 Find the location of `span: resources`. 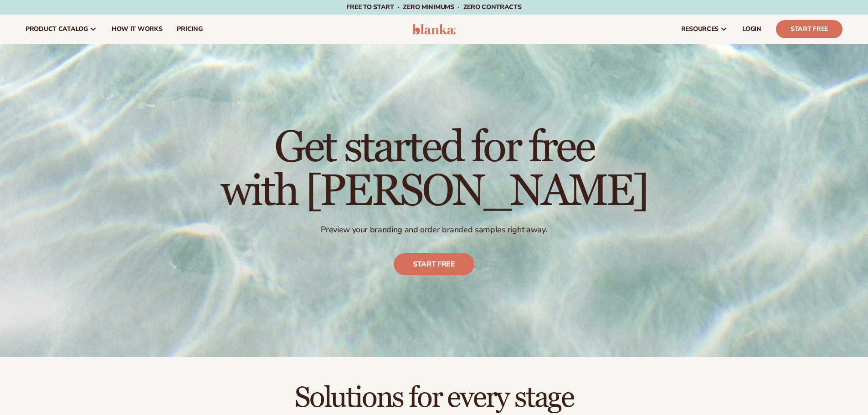

span: resources is located at coordinates (700, 29).